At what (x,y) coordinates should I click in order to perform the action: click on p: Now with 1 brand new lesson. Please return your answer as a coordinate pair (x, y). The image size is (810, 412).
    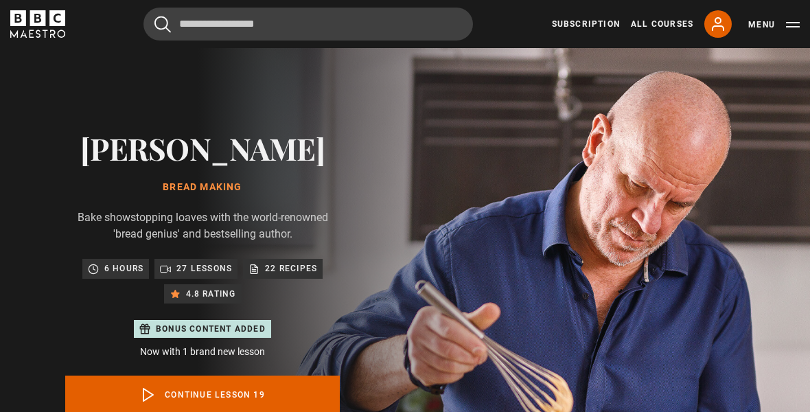
    Looking at the image, I should click on (202, 351).